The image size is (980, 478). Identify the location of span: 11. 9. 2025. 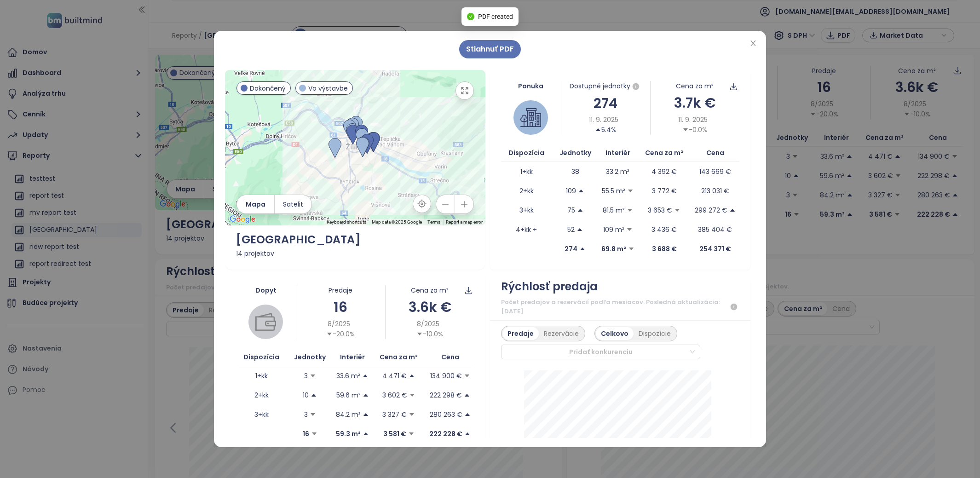
(693, 120).